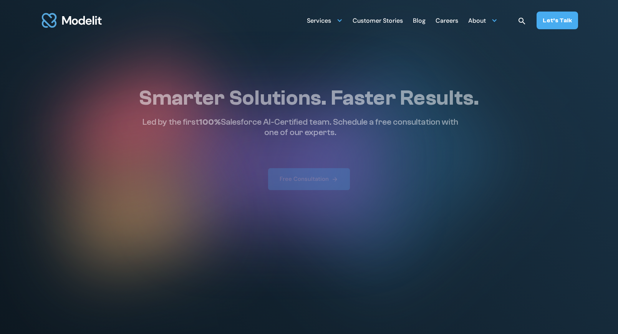  I want to click on a: home, so click(72, 20).